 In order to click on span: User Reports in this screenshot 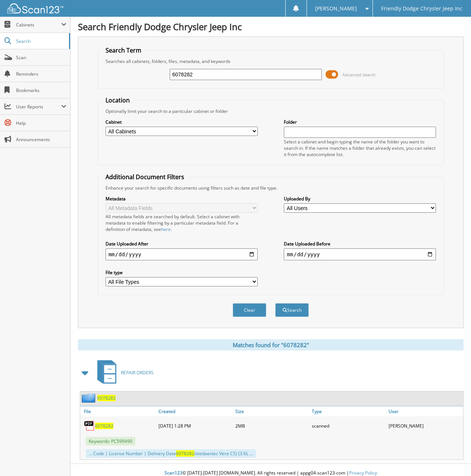, I will do `click(39, 107)`.